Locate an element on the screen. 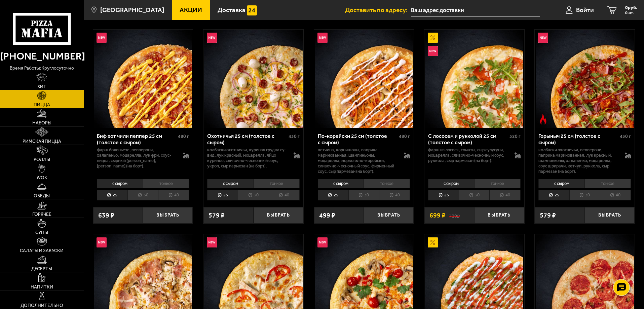 The width and height of the screenshot is (644, 309). span: Пицца is located at coordinates (42, 105).